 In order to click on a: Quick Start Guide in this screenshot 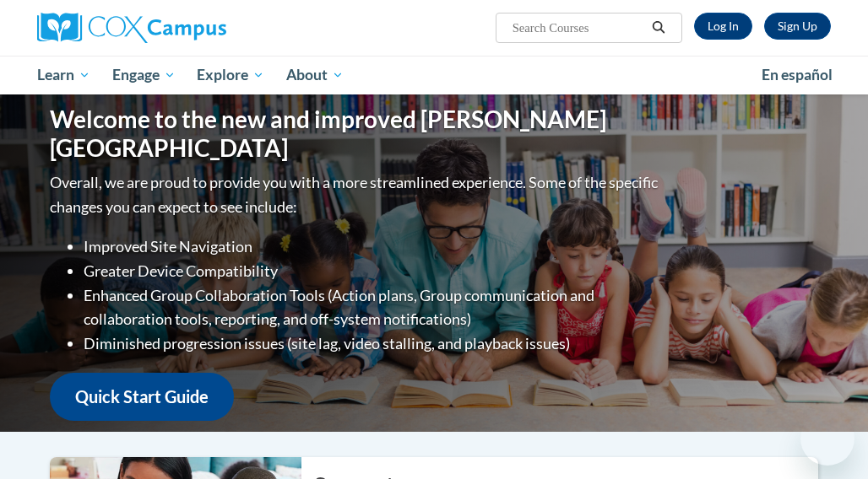, I will do `click(142, 396)`.